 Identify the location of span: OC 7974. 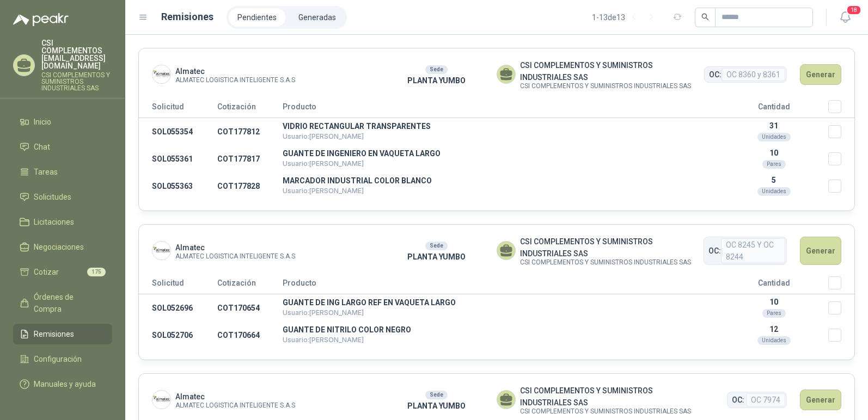
(766, 400).